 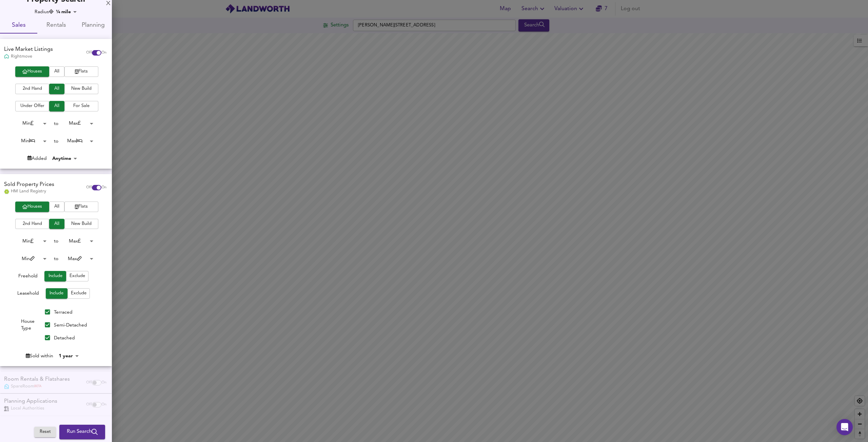 What do you see at coordinates (28, 325) in the screenshot?
I see `div: House Type` at bounding box center [28, 325].